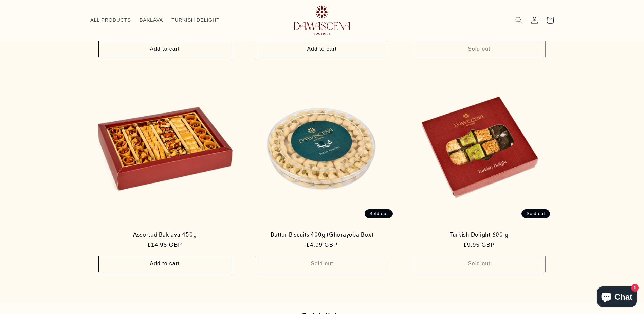  Describe the element at coordinates (617, 297) in the screenshot. I see `inbox-online-store-chat: Shopify online store chat` at that location.